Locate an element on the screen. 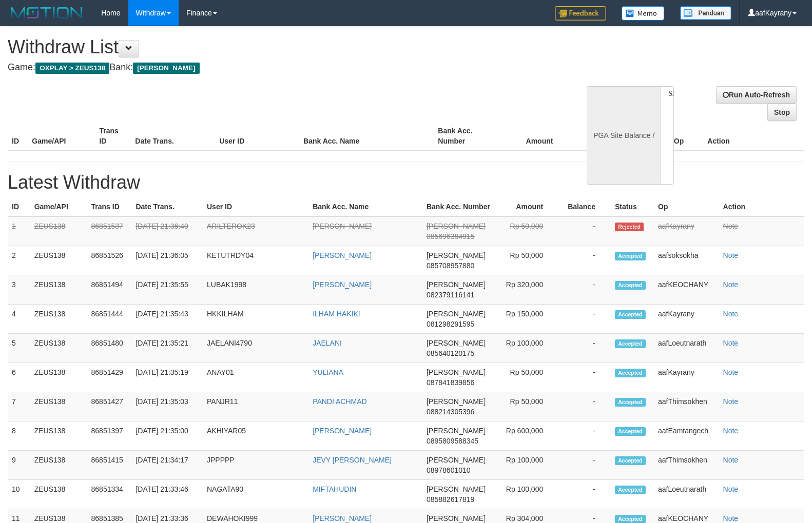 The image size is (812, 523). td: 86851537 is located at coordinates (109, 231).